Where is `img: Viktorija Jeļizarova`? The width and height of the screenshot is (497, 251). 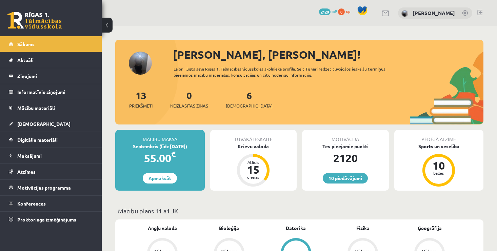 img: Viktorija Jeļizarova is located at coordinates (404, 14).